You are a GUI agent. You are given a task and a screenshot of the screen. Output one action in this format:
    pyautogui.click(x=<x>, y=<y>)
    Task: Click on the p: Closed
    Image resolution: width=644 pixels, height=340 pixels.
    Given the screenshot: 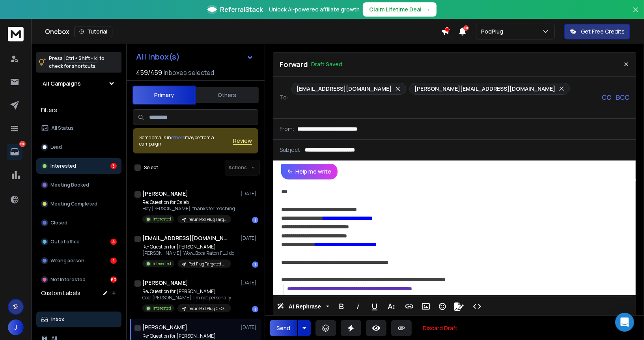 What is the action you would take?
    pyautogui.click(x=59, y=223)
    